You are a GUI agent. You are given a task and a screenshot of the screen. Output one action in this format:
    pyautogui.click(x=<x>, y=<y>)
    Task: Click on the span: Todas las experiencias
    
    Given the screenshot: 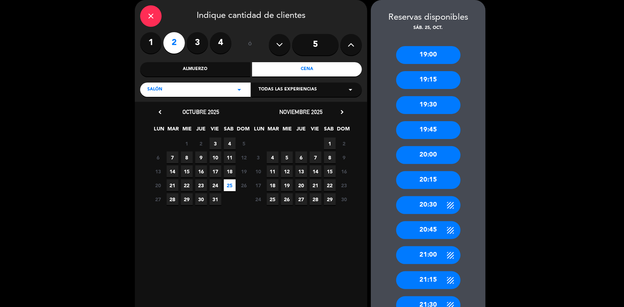 What is the action you would take?
    pyautogui.click(x=287, y=90)
    